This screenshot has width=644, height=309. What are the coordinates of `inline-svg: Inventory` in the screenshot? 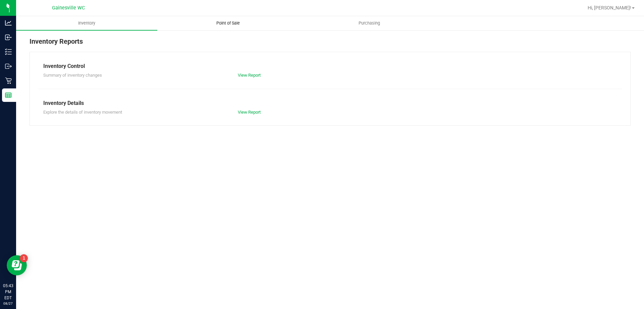 It's located at (9, 52).